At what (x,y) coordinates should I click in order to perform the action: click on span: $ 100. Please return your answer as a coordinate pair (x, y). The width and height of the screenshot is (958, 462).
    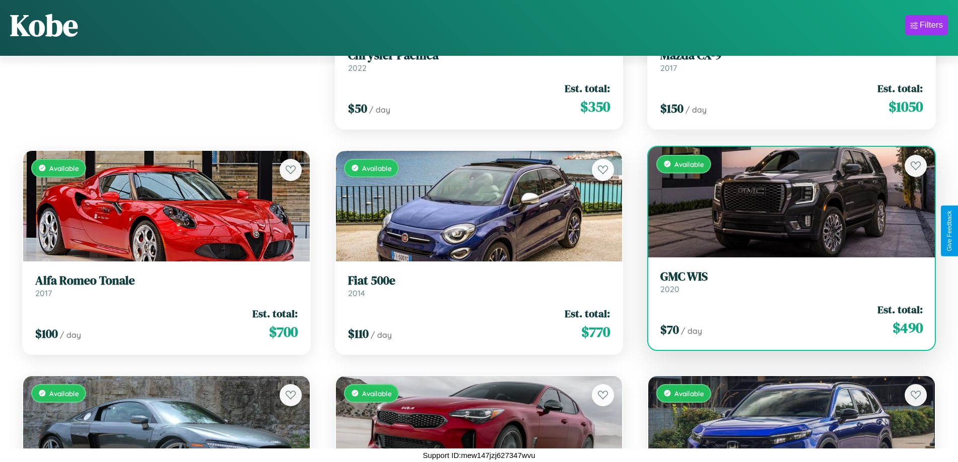
    Looking at the image, I should click on (46, 334).